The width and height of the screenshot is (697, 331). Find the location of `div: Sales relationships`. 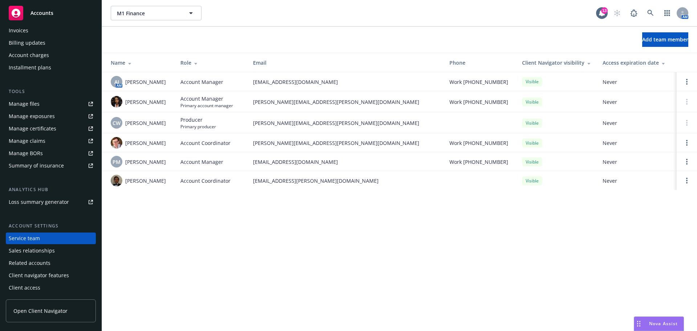

div: Sales relationships is located at coordinates (32, 251).